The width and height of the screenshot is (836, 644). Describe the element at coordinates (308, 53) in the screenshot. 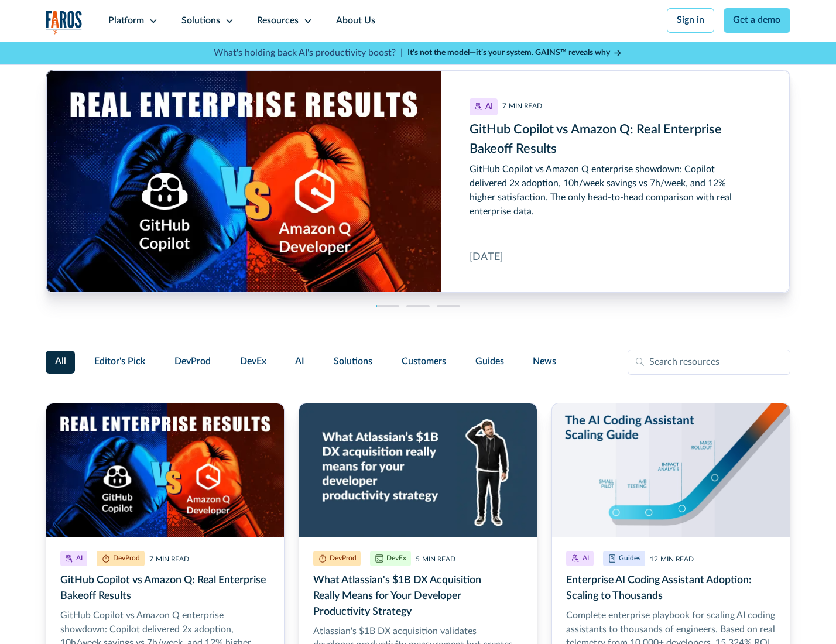

I see `p: What's holding back AI's productivity boost? |` at that location.